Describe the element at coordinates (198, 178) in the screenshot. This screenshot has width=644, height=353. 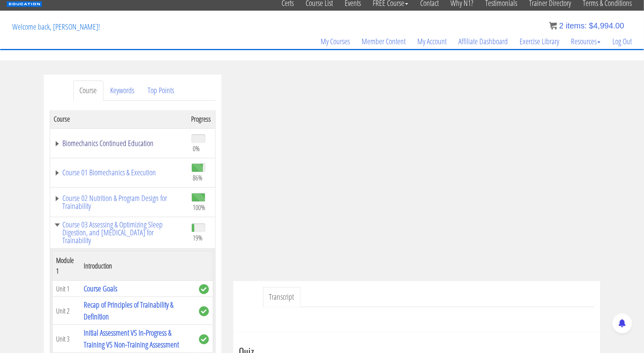
I see `span: 86%` at that location.